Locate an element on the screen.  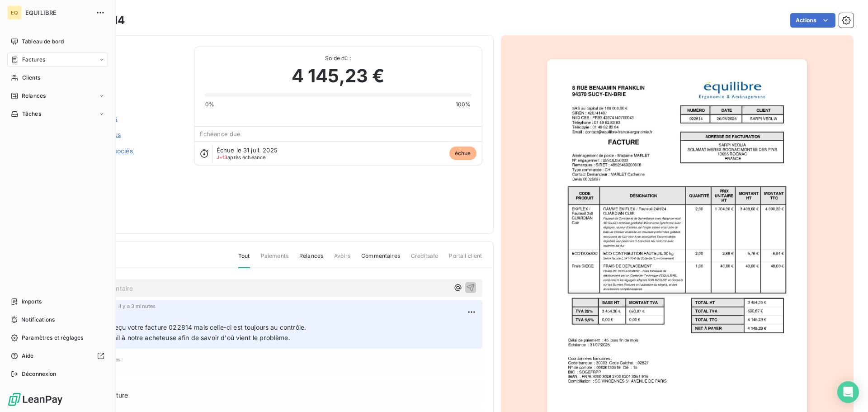
span: Je vais faire un mail à notre acheteuse afin de savoir d'où vient le problème. is located at coordinates (175, 338).